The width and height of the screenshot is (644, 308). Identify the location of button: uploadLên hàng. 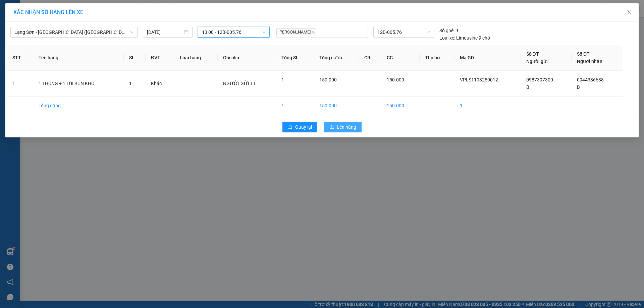
(343, 127).